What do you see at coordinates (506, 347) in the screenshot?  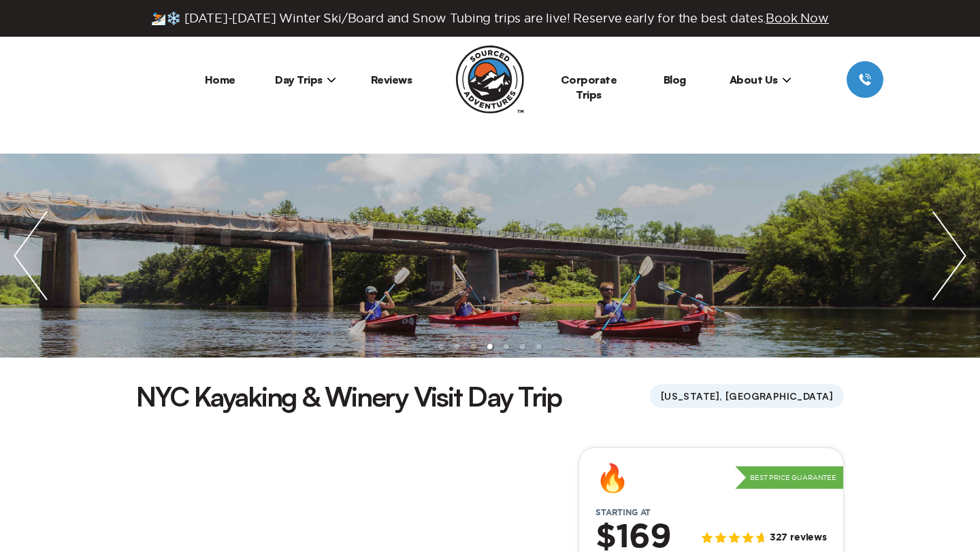 I see `li: slide item 5` at bounding box center [506, 347].